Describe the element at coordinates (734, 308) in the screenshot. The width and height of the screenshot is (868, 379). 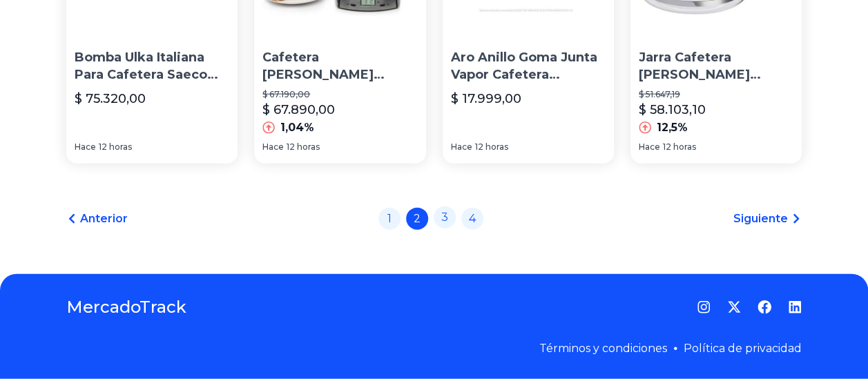
I see `a: Twitter` at that location.